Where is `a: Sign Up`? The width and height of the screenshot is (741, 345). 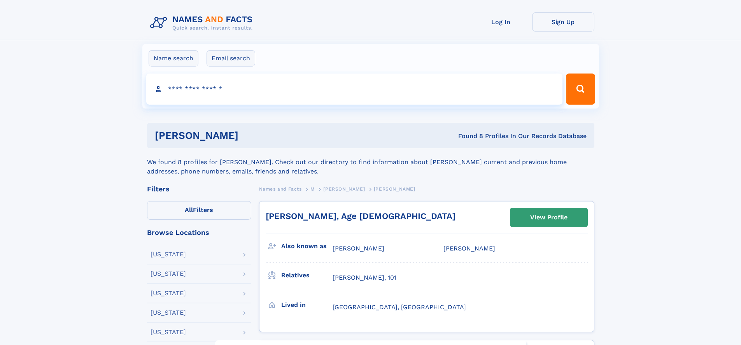 a: Sign Up is located at coordinates (563, 22).